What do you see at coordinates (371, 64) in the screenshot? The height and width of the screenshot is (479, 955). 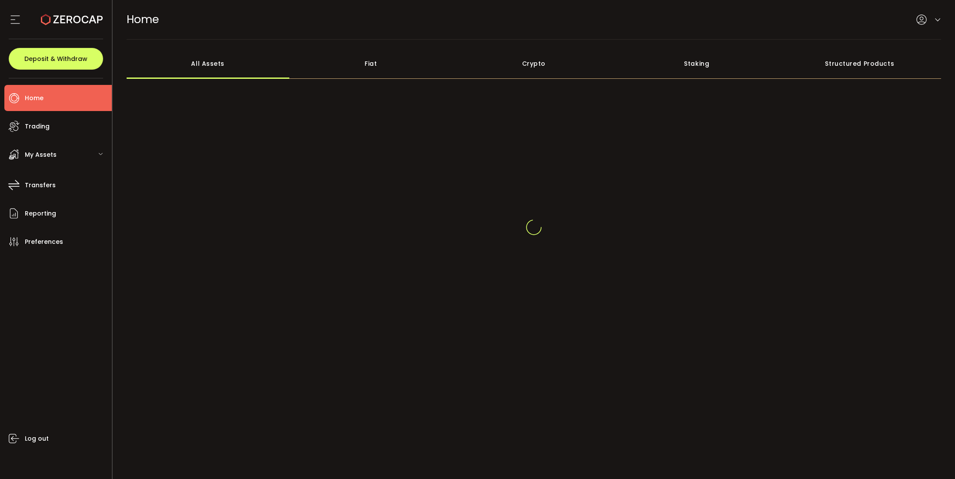 I see `div: Fiat` at bounding box center [371, 64].